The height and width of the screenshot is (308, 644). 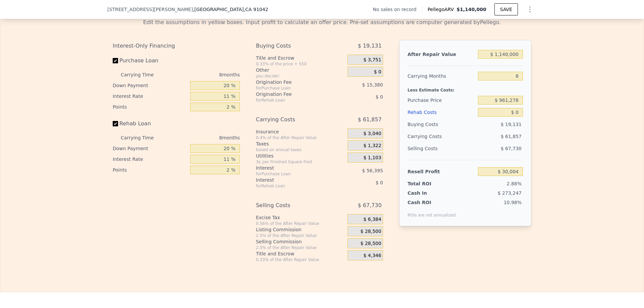 What do you see at coordinates (510, 193) in the screenshot?
I see `span: $ 273,247` at bounding box center [510, 193].